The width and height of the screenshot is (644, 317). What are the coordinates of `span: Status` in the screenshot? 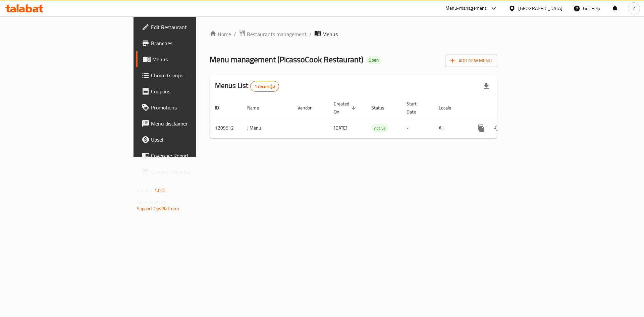 It's located at (382, 108).